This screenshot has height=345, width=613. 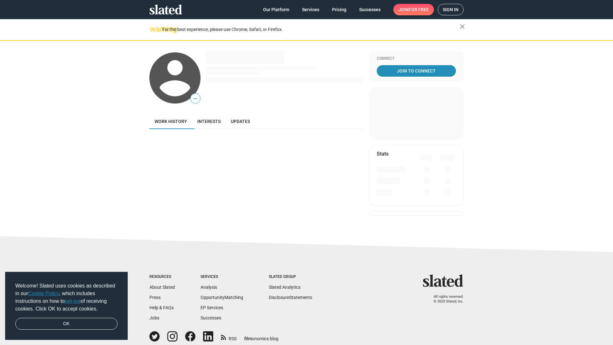 What do you see at coordinates (73, 301) in the screenshot?
I see `a: opt-out` at bounding box center [73, 301].